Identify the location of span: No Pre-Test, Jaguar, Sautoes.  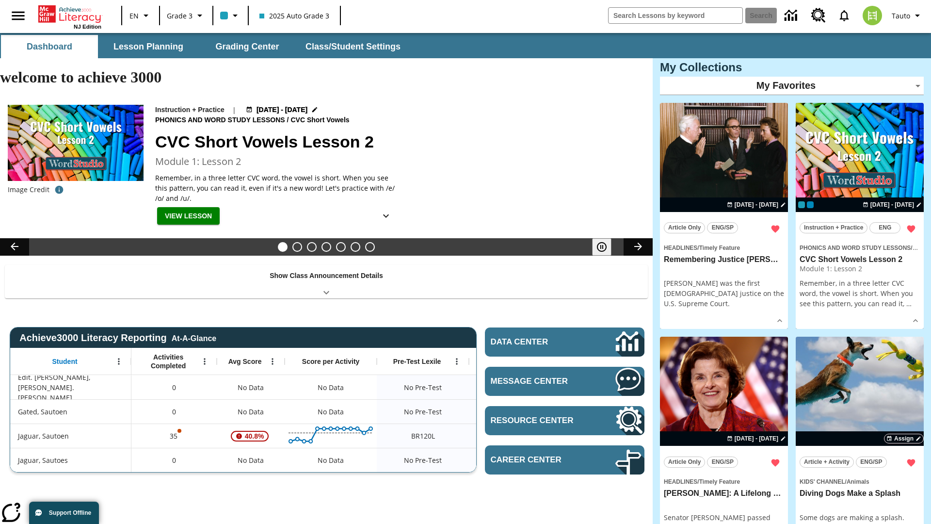
(423, 460).